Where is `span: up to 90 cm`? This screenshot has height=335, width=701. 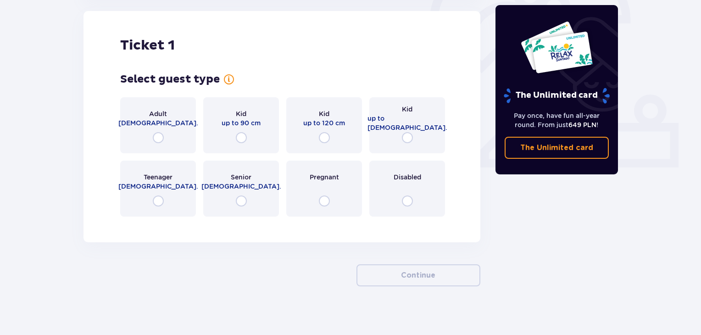 span: up to 90 cm is located at coordinates (241, 123).